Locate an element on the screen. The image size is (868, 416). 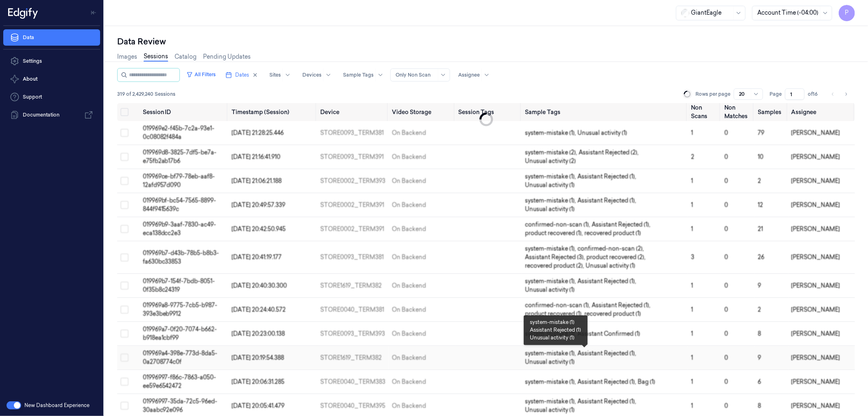
span: Assistant Confirmed (1) is located at coordinates (609, 334).